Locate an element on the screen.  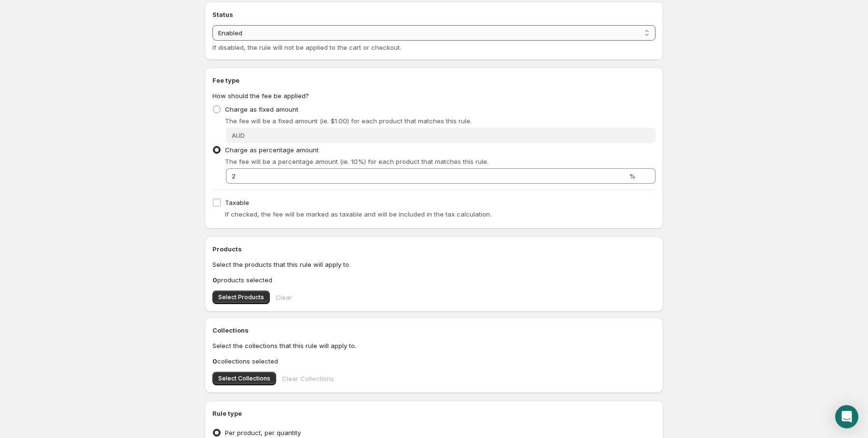
p: collections selected is located at coordinates (434, 361).